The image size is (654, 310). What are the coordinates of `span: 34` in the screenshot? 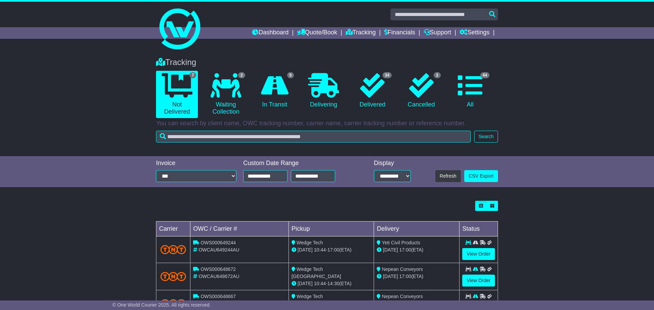 It's located at (387, 75).